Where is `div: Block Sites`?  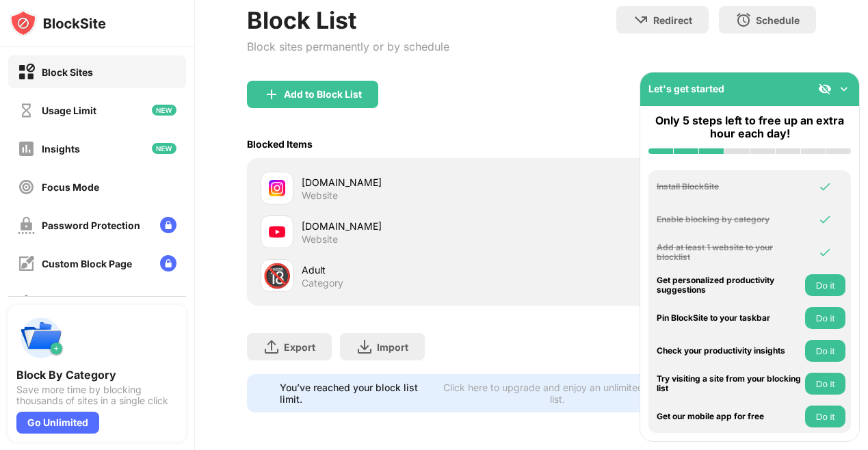 div: Block Sites is located at coordinates (67, 72).